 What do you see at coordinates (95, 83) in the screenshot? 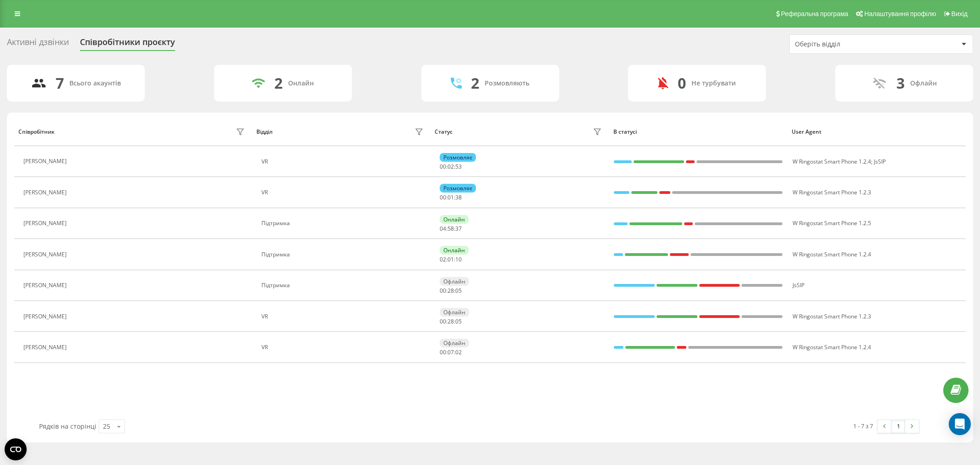
I see `div: Всього акаунтів` at bounding box center [95, 83].